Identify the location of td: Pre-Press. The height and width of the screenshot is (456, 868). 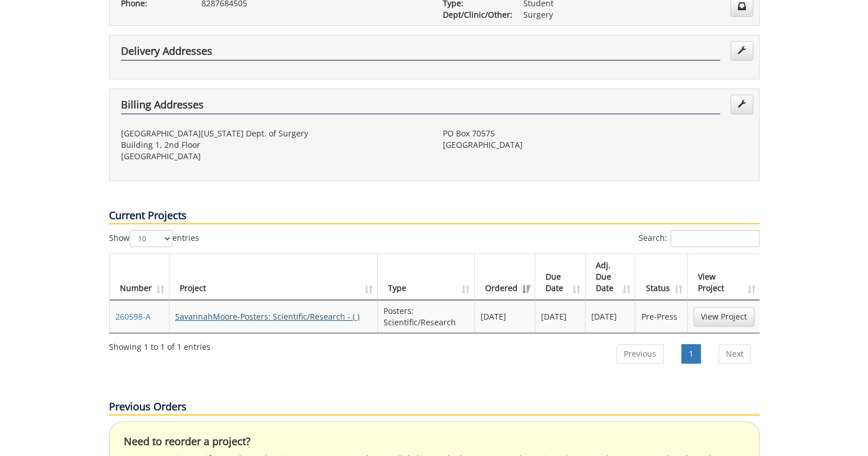
(661, 317).